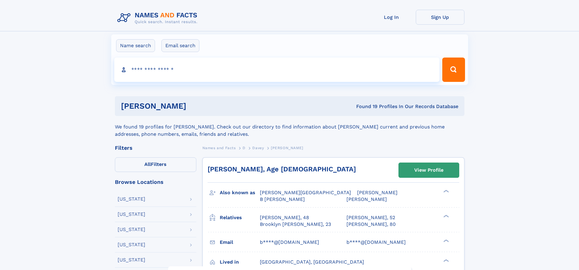 The width and height of the screenshot is (579, 270). What do you see at coordinates (454, 70) in the screenshot?
I see `button: Search Button` at bounding box center [454, 70].